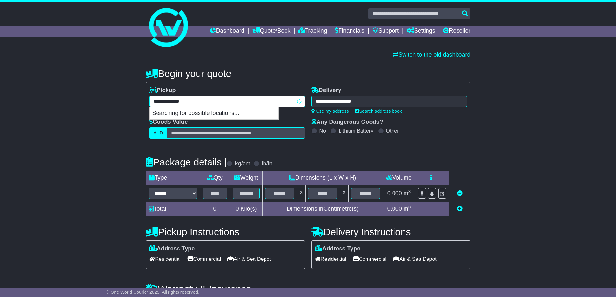 Image resolution: width=616 pixels, height=297 pixels. What do you see at coordinates (323, 209) in the screenshot?
I see `td: Dimensions in Centimetre(s)` at bounding box center [323, 209].